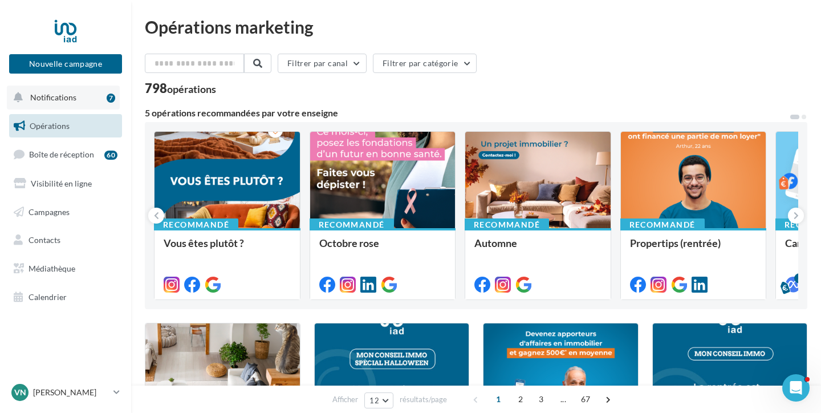 Image resolution: width=821 pixels, height=413 pixels. What do you see at coordinates (66, 269) in the screenshot?
I see `a: Médiathèque` at bounding box center [66, 269].